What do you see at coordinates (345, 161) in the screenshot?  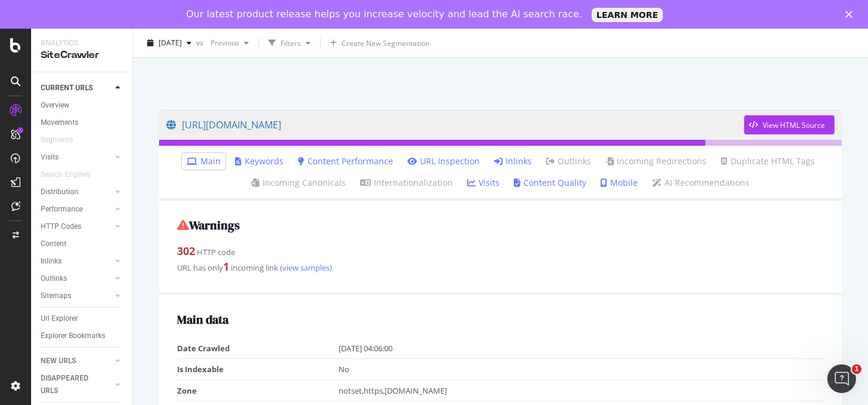 I see `a: Content Performance` at bounding box center [345, 161].